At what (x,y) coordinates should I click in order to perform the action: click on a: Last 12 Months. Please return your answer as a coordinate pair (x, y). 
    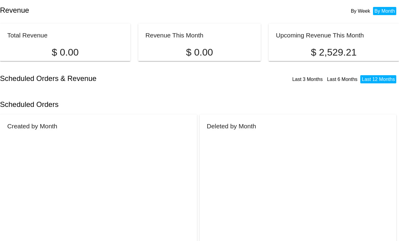
    Looking at the image, I should click on (378, 79).